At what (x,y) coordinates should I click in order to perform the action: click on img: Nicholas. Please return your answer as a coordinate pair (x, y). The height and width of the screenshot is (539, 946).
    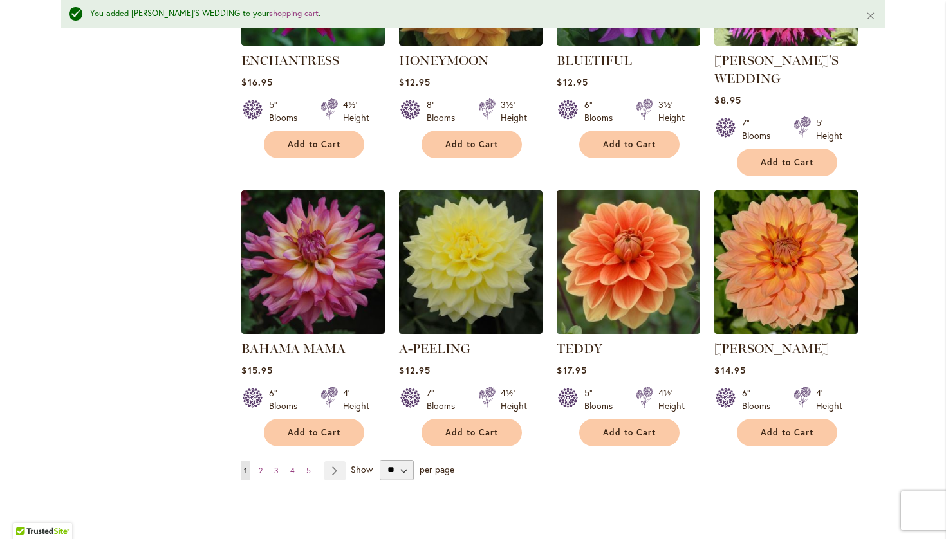
    Looking at the image, I should click on (786, 262).